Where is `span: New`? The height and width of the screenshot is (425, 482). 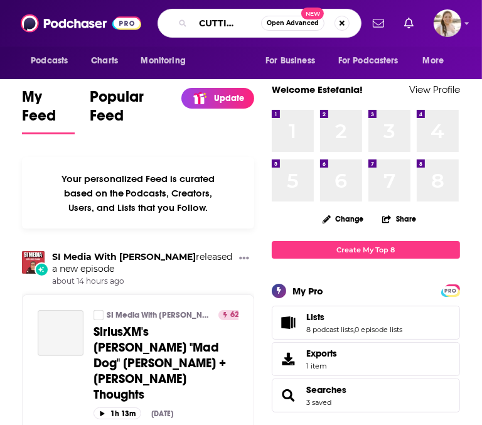 span: New is located at coordinates (313, 13).